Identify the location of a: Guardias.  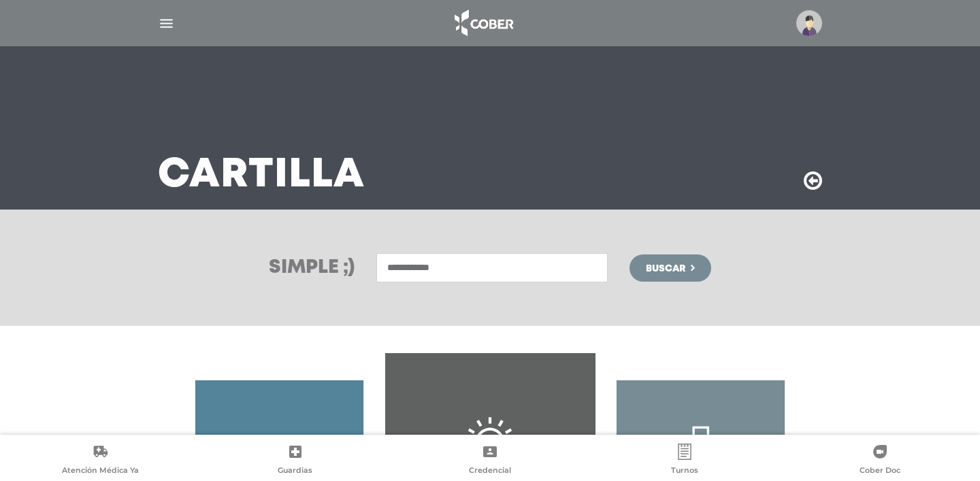
(295, 461).